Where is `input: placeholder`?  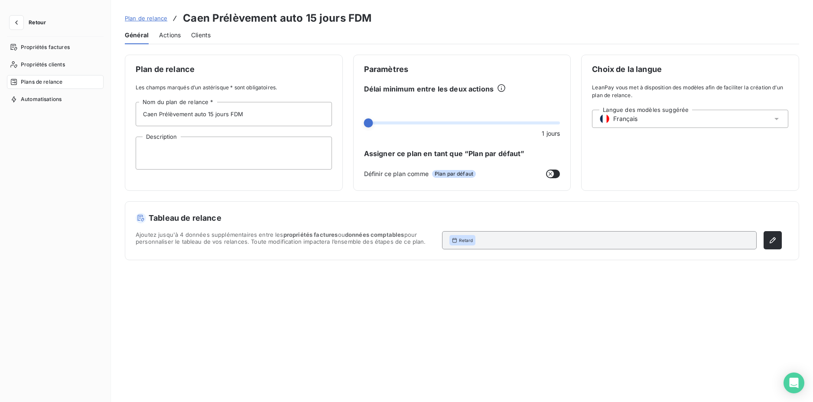 input: placeholder is located at coordinates (234, 114).